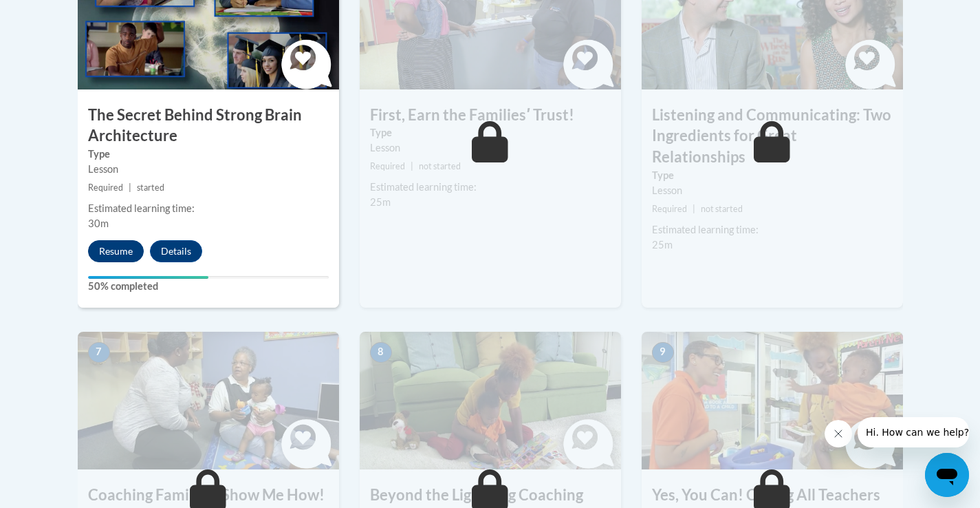 This screenshot has height=508, width=980. What do you see at coordinates (208, 126) in the screenshot?
I see `h3: The Secret Behind Strong Brain Architecture` at bounding box center [208, 126].